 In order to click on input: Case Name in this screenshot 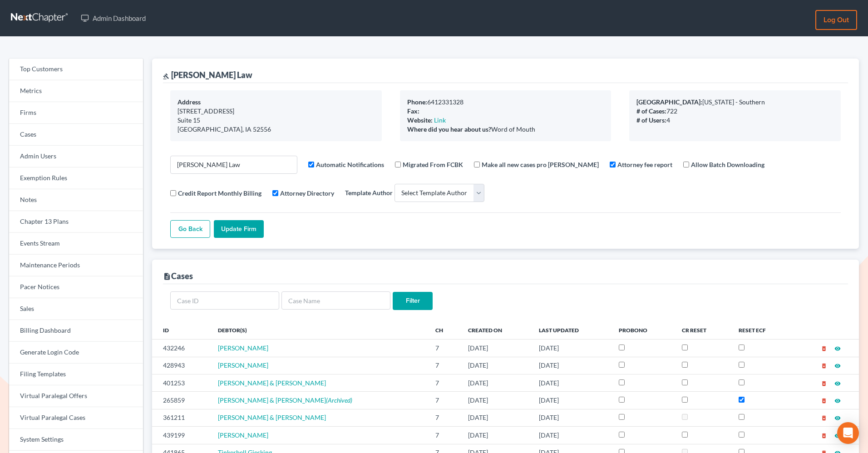, I will do `click(336, 301)`.